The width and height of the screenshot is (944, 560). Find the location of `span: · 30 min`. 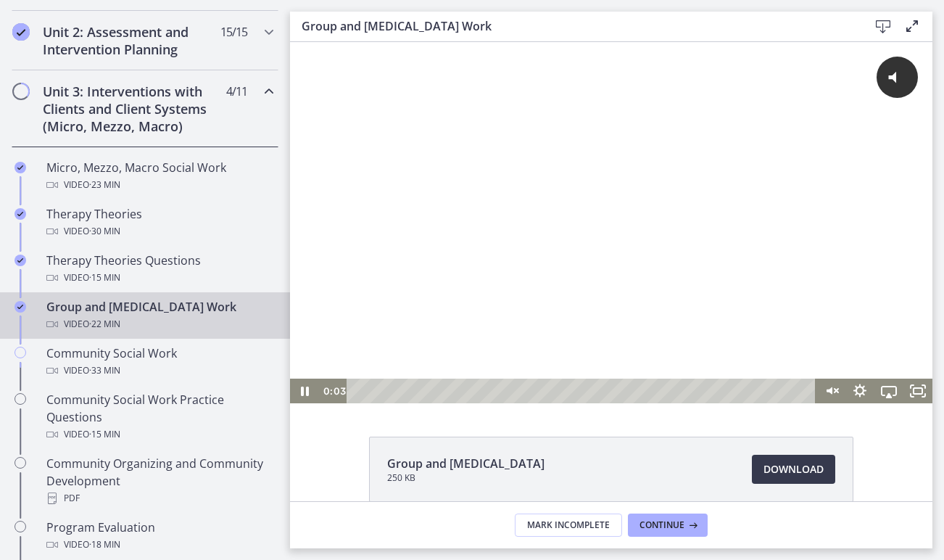

span: · 30 min is located at coordinates (105, 231).